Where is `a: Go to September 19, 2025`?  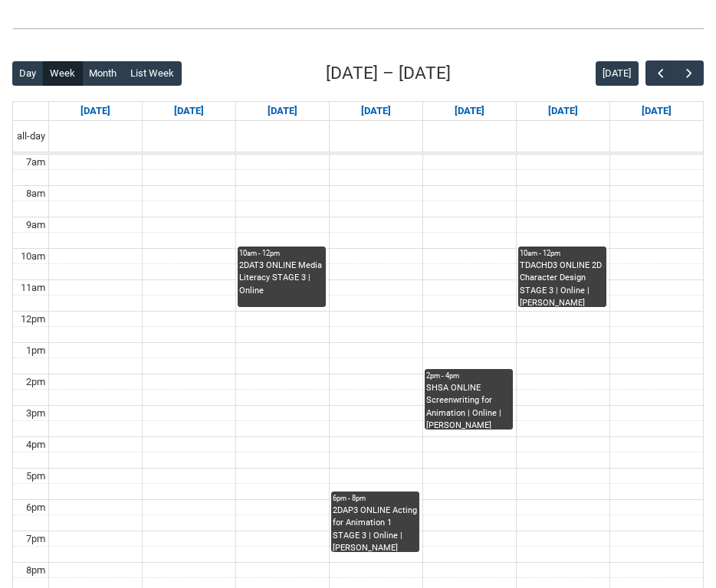
a: Go to September 19, 2025 is located at coordinates (563, 111).